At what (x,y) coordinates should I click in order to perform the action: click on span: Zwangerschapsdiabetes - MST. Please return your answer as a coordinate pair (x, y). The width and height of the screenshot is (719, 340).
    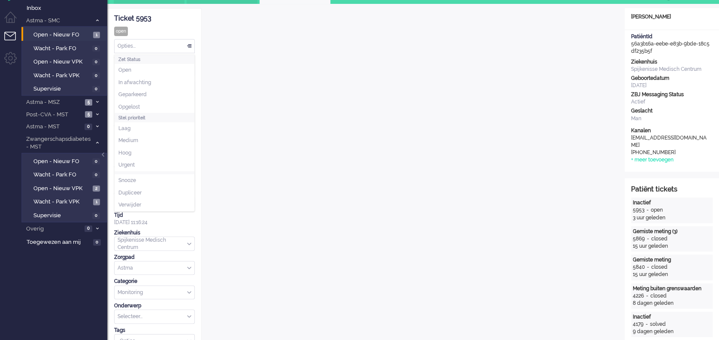
    Looking at the image, I should click on (58, 143).